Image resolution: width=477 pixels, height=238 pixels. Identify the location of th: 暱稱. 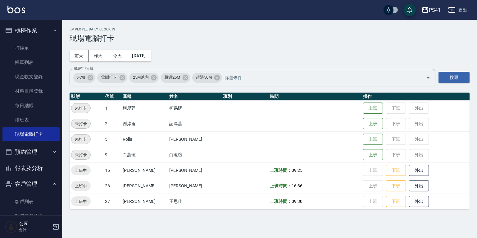
(144, 97).